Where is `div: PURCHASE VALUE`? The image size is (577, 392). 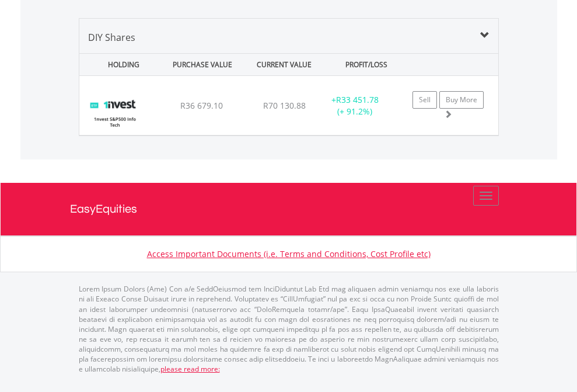
div: PURCHASE VALUE is located at coordinates (202, 64).